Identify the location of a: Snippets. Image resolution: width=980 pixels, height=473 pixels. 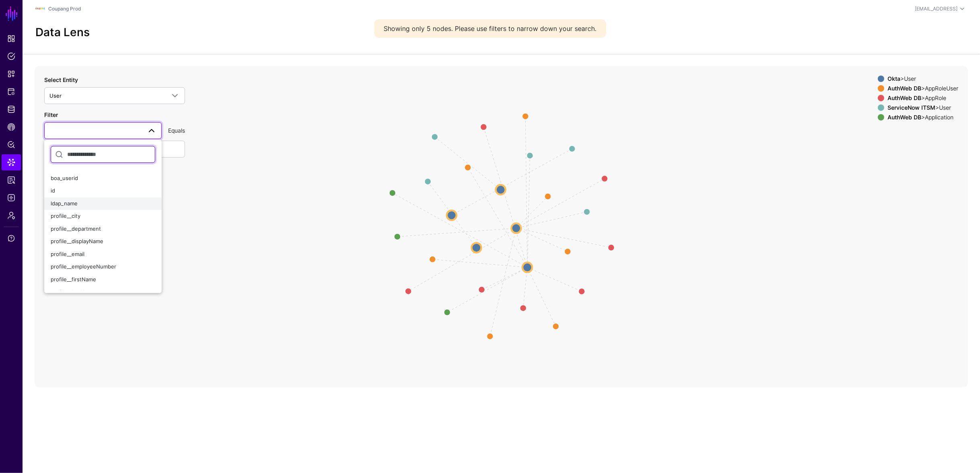
(11, 74).